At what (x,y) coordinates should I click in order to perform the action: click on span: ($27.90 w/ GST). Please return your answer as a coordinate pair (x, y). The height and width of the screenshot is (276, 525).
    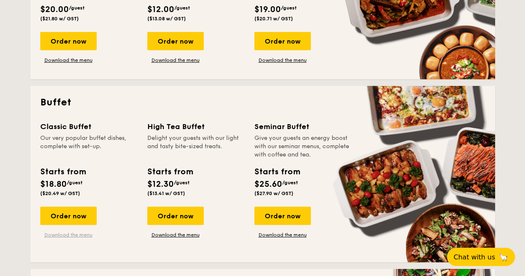
    Looking at the image, I should click on (274, 193).